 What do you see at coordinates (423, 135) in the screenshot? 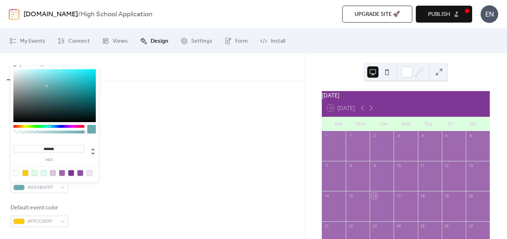
I see `div: 4` at bounding box center [423, 135].